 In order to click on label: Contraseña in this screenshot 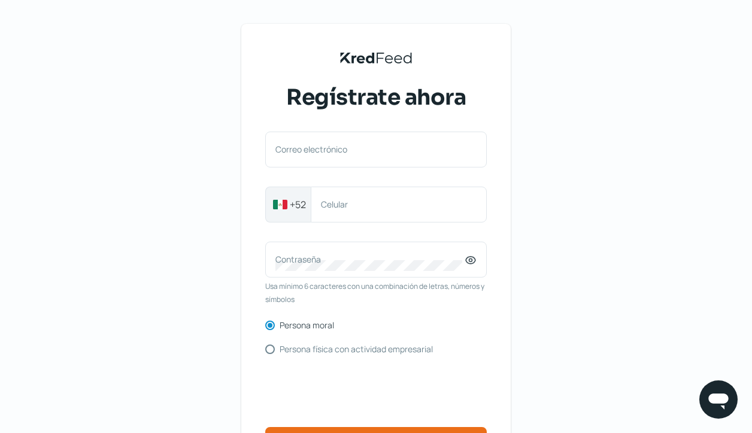, I will do `click(370, 259)`.